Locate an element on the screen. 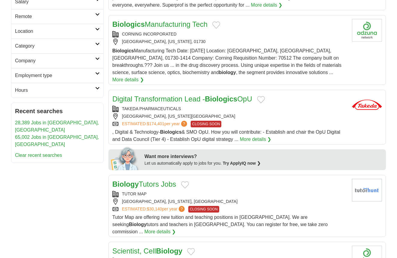 The height and width of the screenshot is (258, 397). div: Let us automatically apply to jobs for you. is located at coordinates (264, 163).